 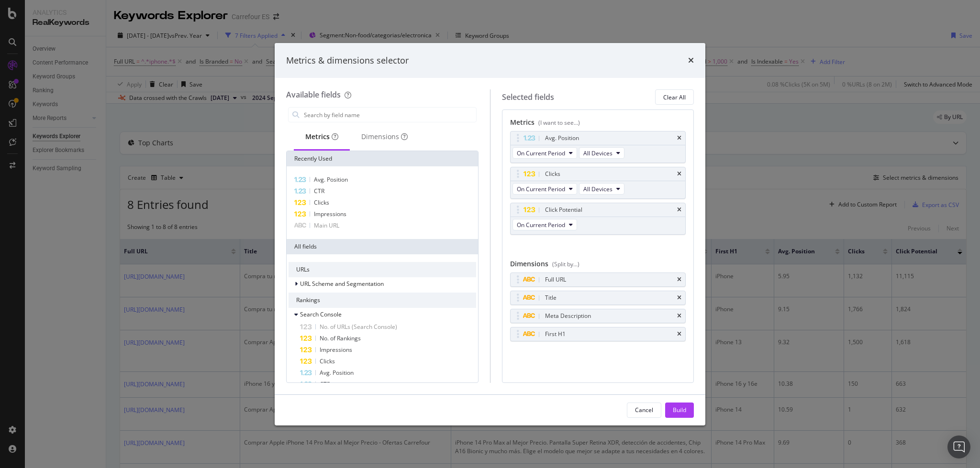 What do you see at coordinates (556, 279) in the screenshot?
I see `div: Full URL` at bounding box center [556, 279].